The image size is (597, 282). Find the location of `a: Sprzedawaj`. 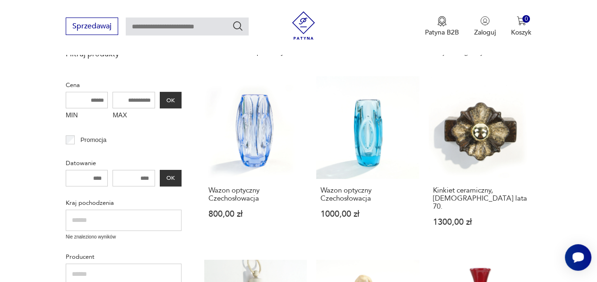

a: Sprzedawaj is located at coordinates (92, 27).